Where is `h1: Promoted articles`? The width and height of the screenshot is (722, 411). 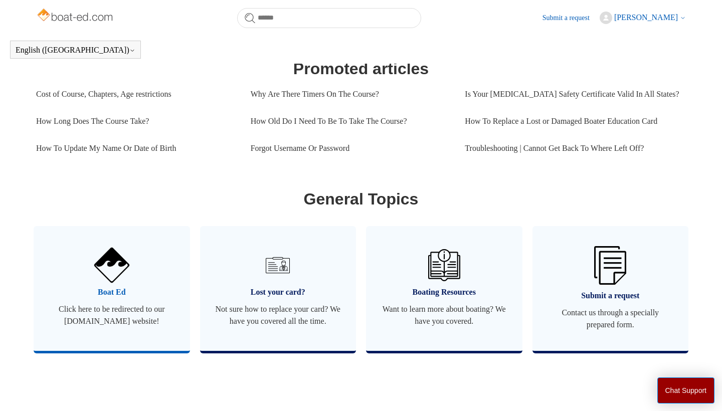
h1: Promoted articles is located at coordinates (361, 69).